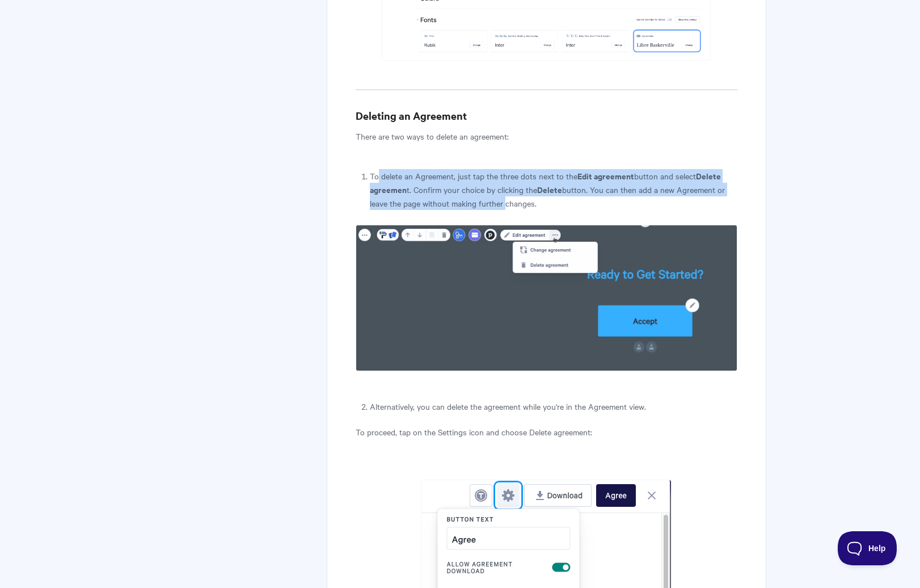  What do you see at coordinates (549, 189) in the screenshot?
I see `b: Delete` at bounding box center [549, 189].